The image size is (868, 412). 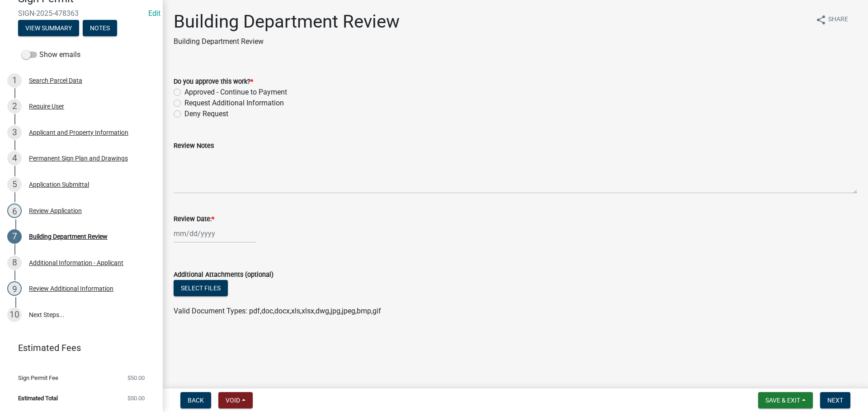 What do you see at coordinates (56, 81) in the screenshot?
I see `div: Search Parcel Data` at bounding box center [56, 81].